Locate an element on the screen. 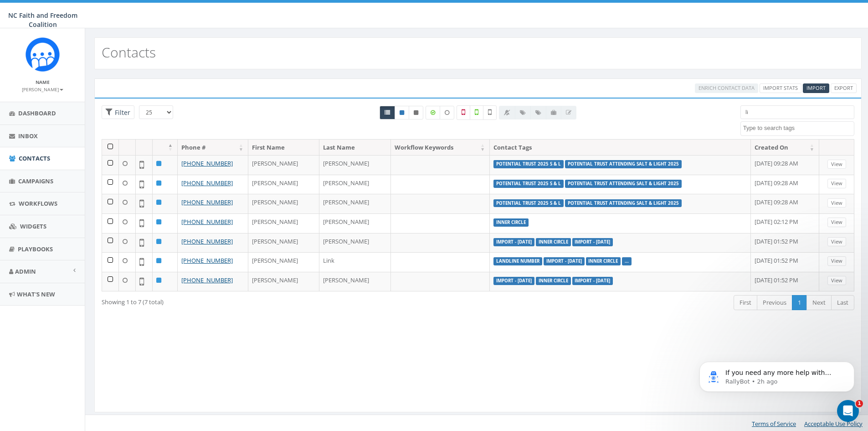 The height and width of the screenshot is (431, 868). a: 1 is located at coordinates (800, 302).